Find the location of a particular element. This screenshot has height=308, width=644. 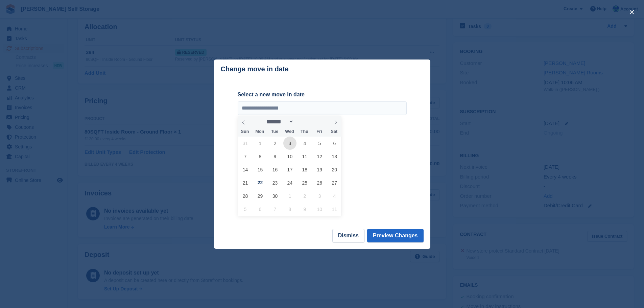

span: September 1, 2025 is located at coordinates (260, 143).